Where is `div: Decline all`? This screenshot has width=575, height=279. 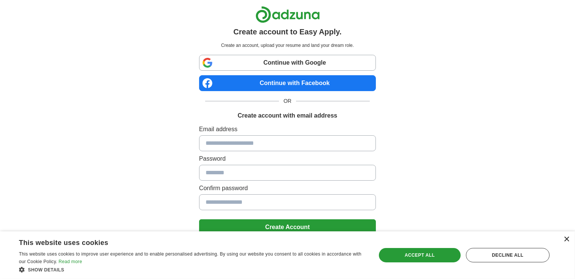
div: Decline all is located at coordinates (508, 255).